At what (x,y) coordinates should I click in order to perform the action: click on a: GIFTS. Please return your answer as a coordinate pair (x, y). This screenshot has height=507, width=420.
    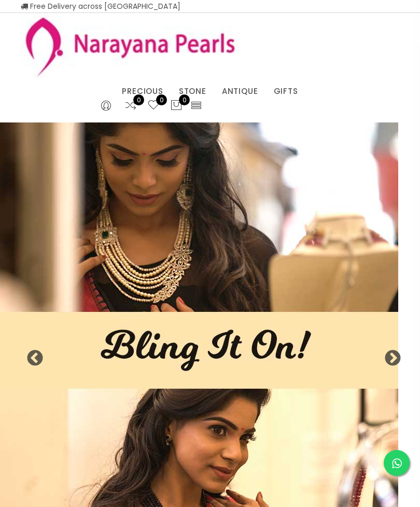
    Looking at the image, I should click on (286, 91).